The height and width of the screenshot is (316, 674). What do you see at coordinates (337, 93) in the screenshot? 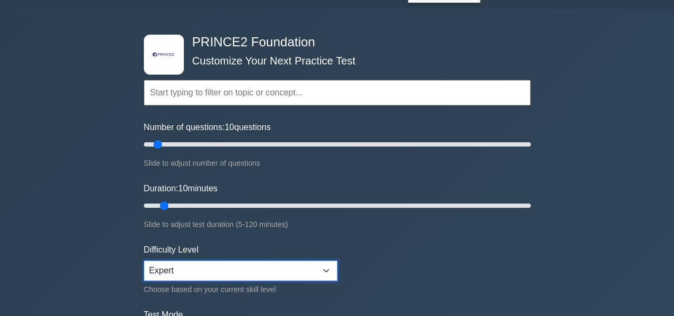
I see `input: Start typing to filter on topic or concept...` at bounding box center [337, 93].